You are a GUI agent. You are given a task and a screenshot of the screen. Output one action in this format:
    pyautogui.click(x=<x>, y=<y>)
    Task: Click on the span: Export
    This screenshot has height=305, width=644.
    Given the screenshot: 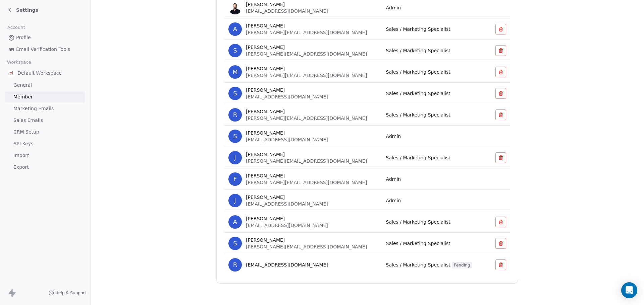 What is the action you would take?
    pyautogui.click(x=21, y=167)
    